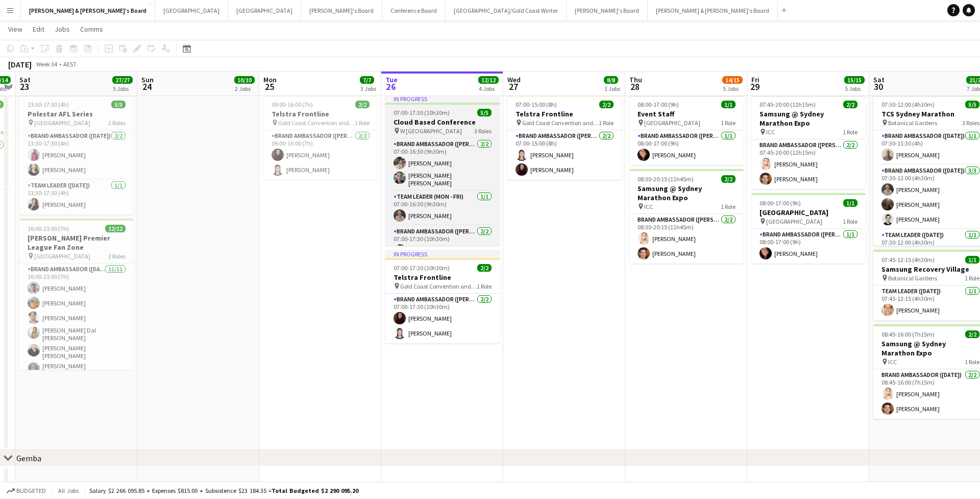  Describe the element at coordinates (46, 64) in the screenshot. I see `span: Week 34` at that location.